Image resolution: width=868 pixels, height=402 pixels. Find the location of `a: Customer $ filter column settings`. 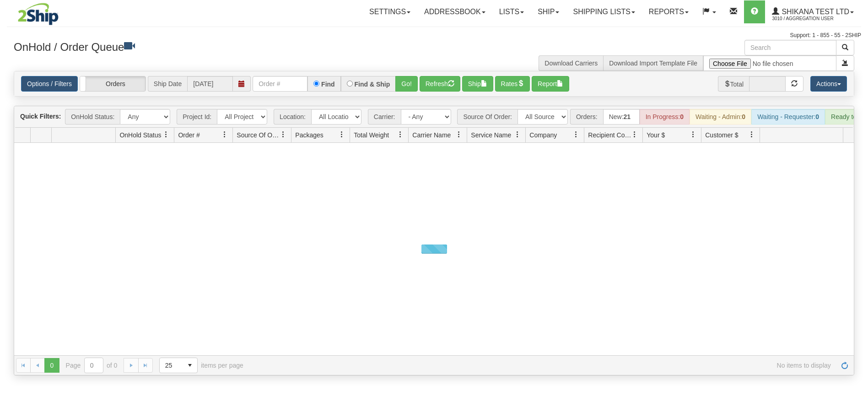

a: Customer $ filter column settings is located at coordinates (752, 134).